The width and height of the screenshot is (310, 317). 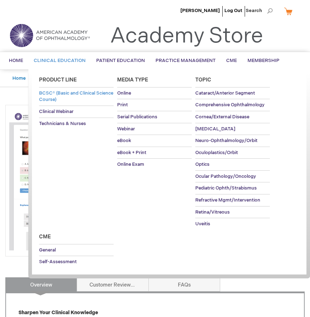 What do you see at coordinates (112, 285) in the screenshot?
I see `a: Customer Reviews5` at bounding box center [112, 285].